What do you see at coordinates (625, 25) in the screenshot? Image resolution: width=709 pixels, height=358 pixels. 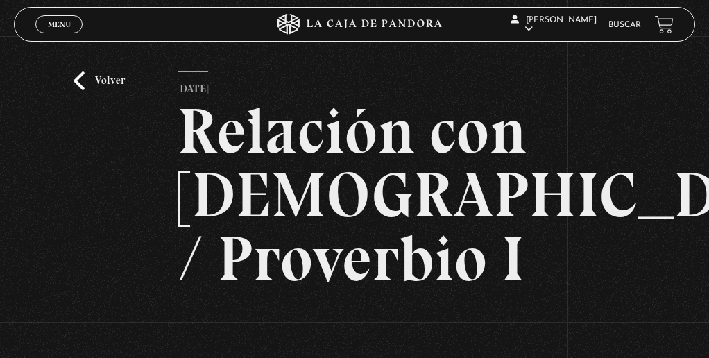 I see `a: Buscar` at bounding box center [625, 25].